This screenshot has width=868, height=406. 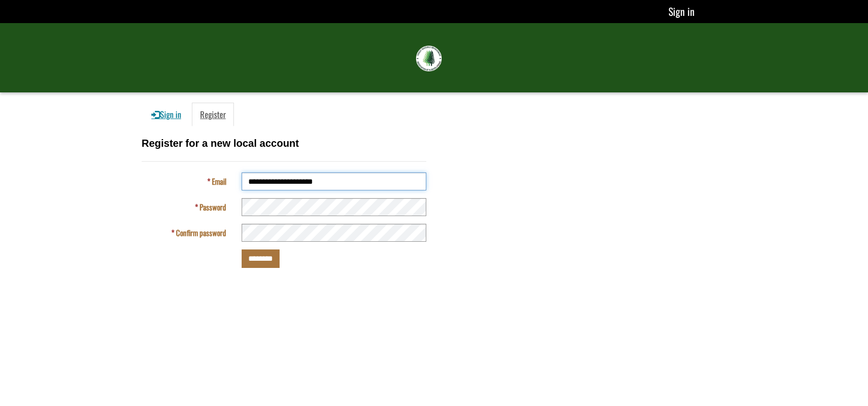 I want to click on span: Confirm password, so click(x=201, y=233).